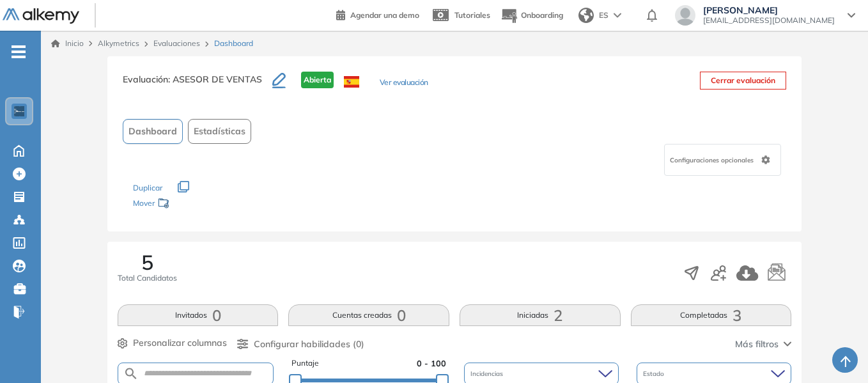  Describe the element at coordinates (542, 14) in the screenshot. I see `span: Onboarding` at that location.